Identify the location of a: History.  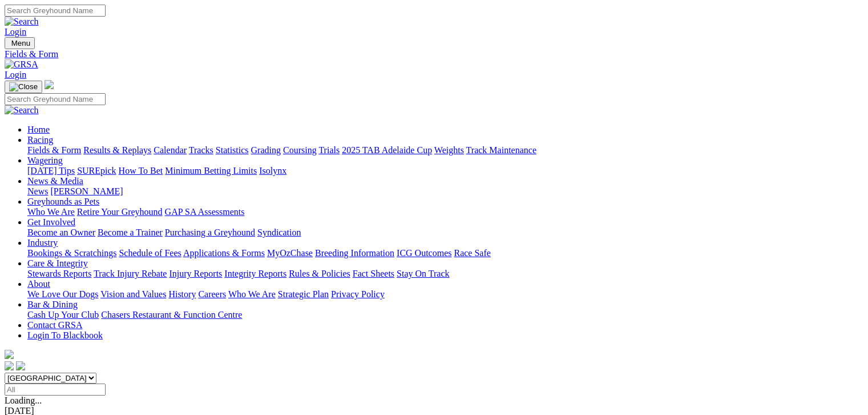
(182, 293).